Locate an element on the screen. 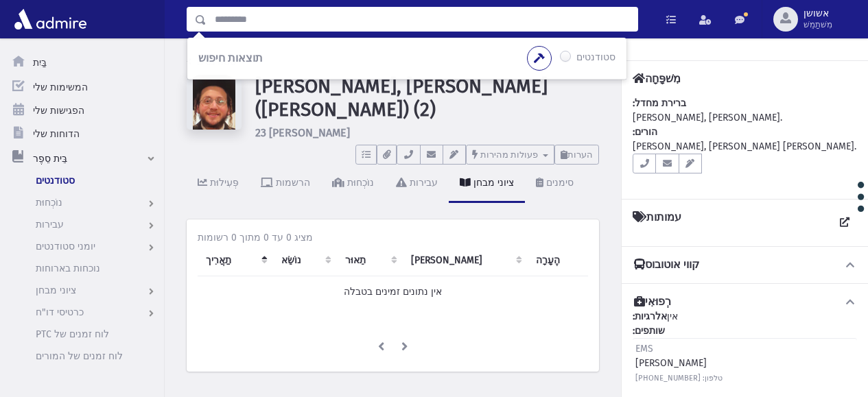 The width and height of the screenshot is (868, 397). font: כרטיסי דו"ח is located at coordinates (60, 312).